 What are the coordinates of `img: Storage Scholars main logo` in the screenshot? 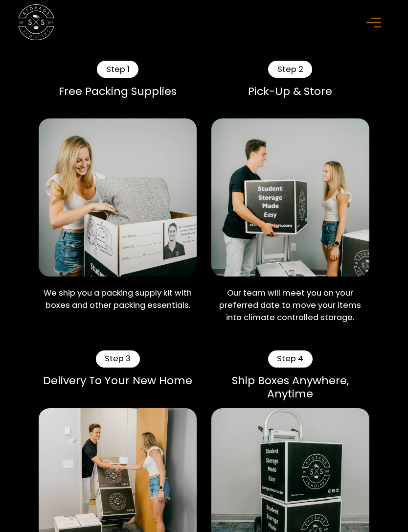 It's located at (36, 22).